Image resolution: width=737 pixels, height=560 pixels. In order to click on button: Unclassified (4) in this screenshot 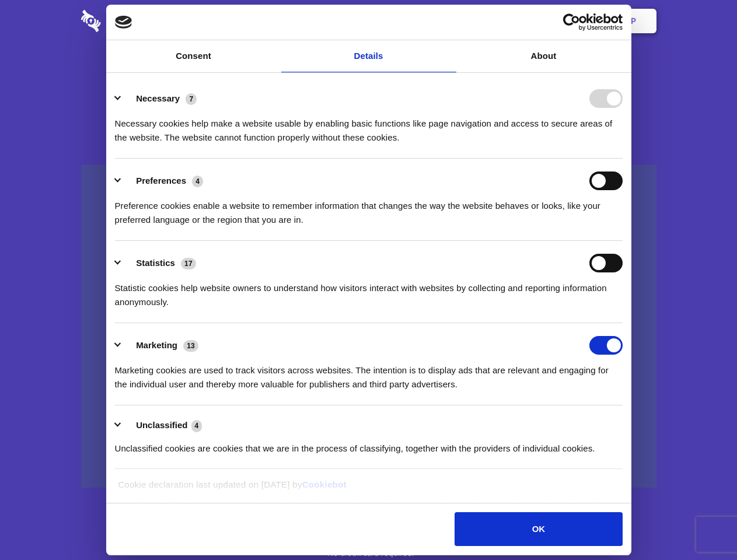, I will do `click(162, 425)`.